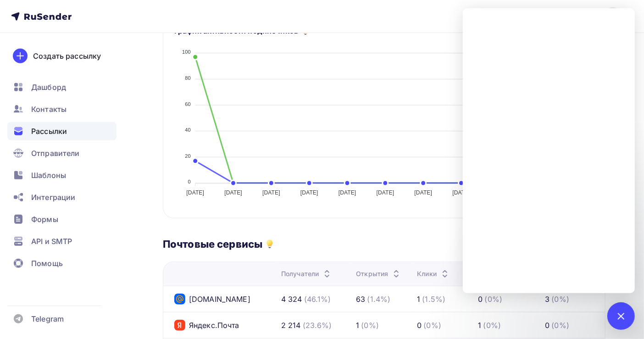 The width and height of the screenshot is (644, 339). I want to click on div: 63, so click(361, 299).